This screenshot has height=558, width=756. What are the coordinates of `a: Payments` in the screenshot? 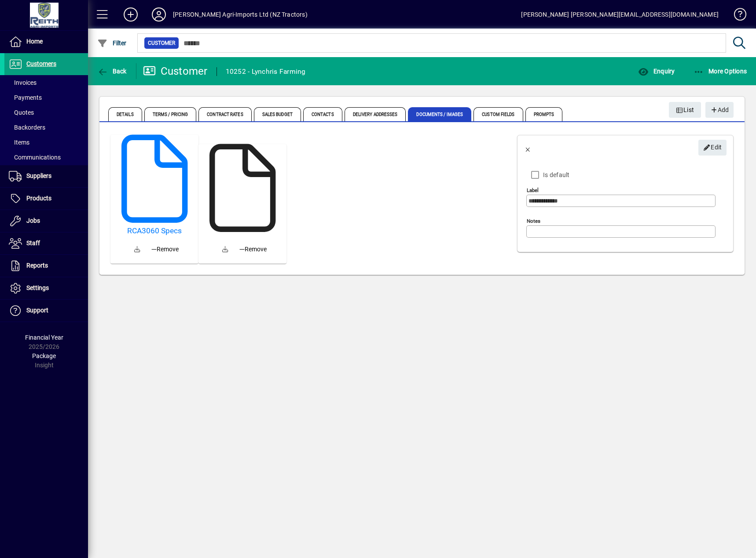 It's located at (46, 98).